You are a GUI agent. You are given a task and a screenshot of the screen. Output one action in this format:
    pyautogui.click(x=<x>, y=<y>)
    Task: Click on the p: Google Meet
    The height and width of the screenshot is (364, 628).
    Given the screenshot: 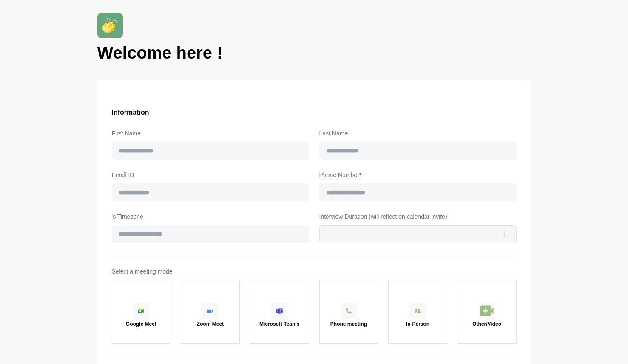 What is the action you would take?
    pyautogui.click(x=141, y=325)
    